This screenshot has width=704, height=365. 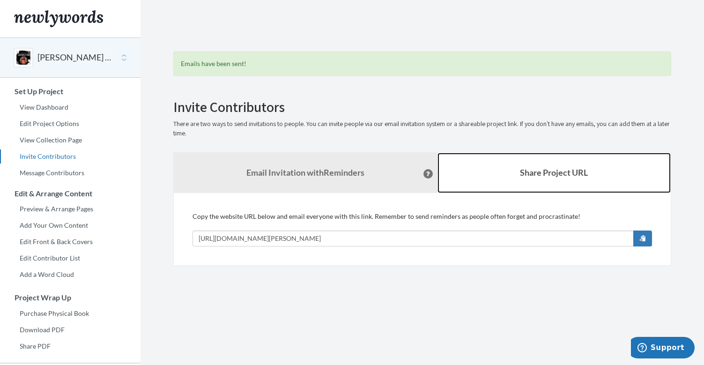 I want to click on span: Support, so click(x=37, y=11).